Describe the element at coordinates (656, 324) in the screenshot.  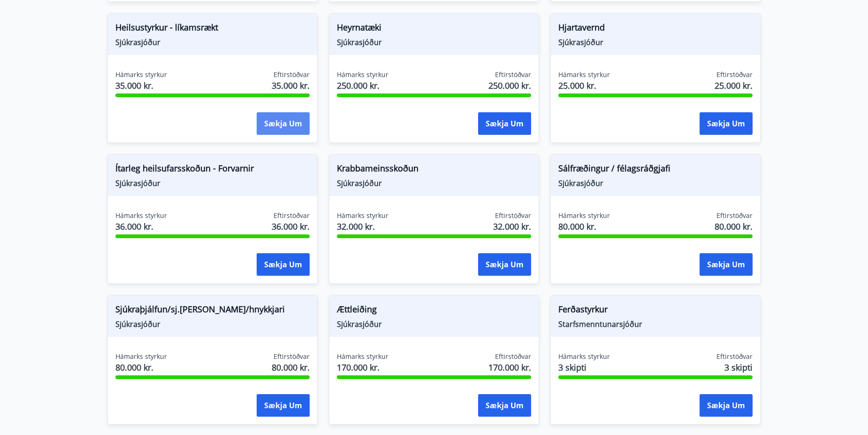
I see `span: Starfsmenntunarsjóður` at that location.